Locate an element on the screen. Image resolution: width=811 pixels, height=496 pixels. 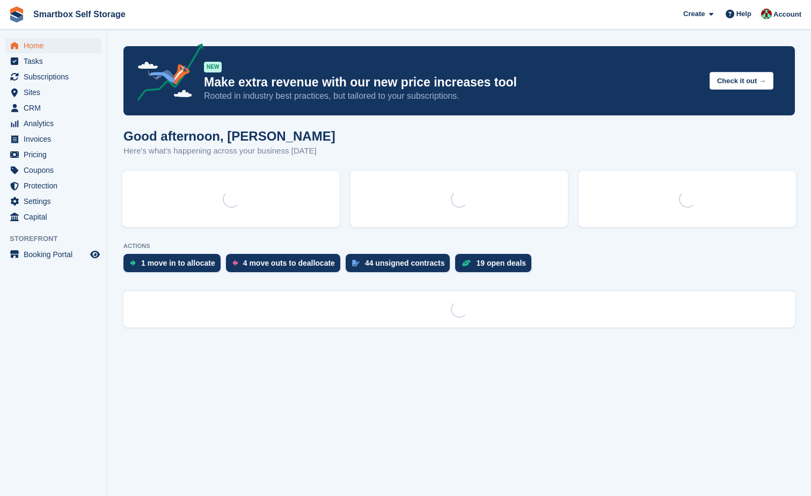
a: 1 move in to allocate is located at coordinates (174, 266).